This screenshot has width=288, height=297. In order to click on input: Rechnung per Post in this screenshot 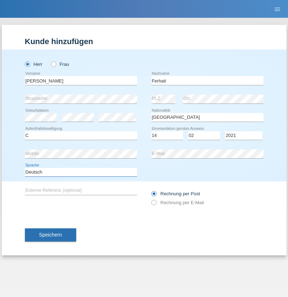, I will do `click(153, 195)`.